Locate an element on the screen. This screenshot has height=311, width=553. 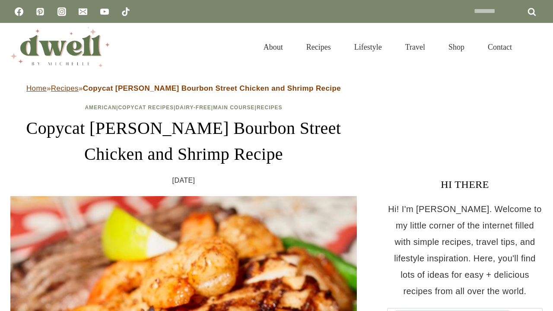
a: Dairy-Free is located at coordinates (193, 108).